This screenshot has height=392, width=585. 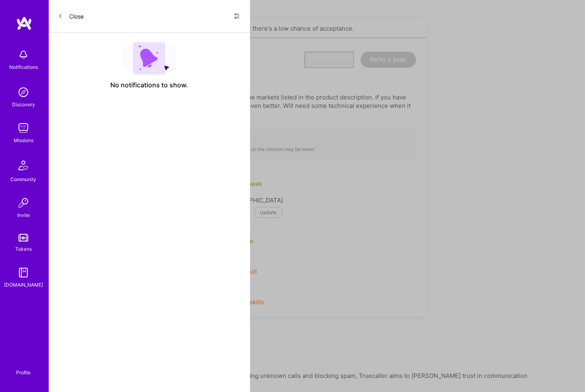 I want to click on div: Profile, so click(x=24, y=372).